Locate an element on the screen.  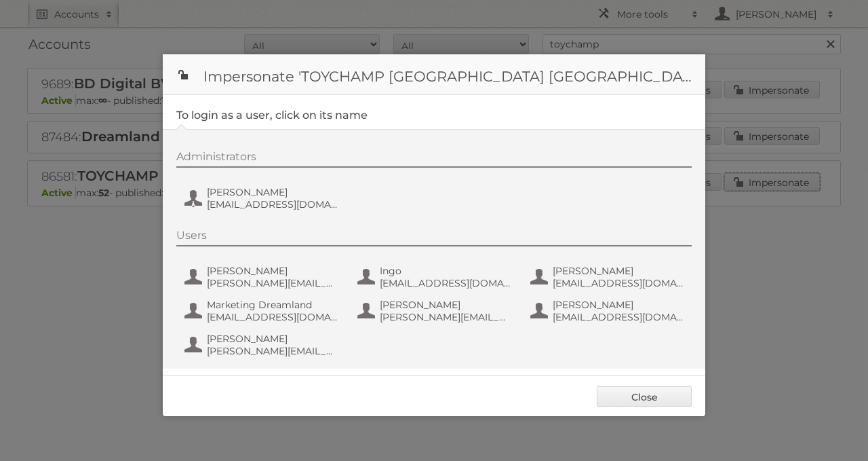
span: Ingo is located at coordinates (445, 271).